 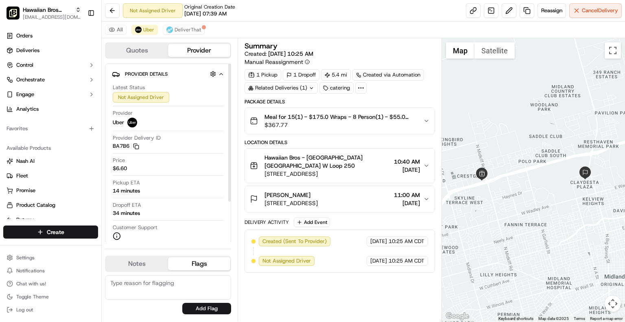 I want to click on button: All, so click(x=116, y=30).